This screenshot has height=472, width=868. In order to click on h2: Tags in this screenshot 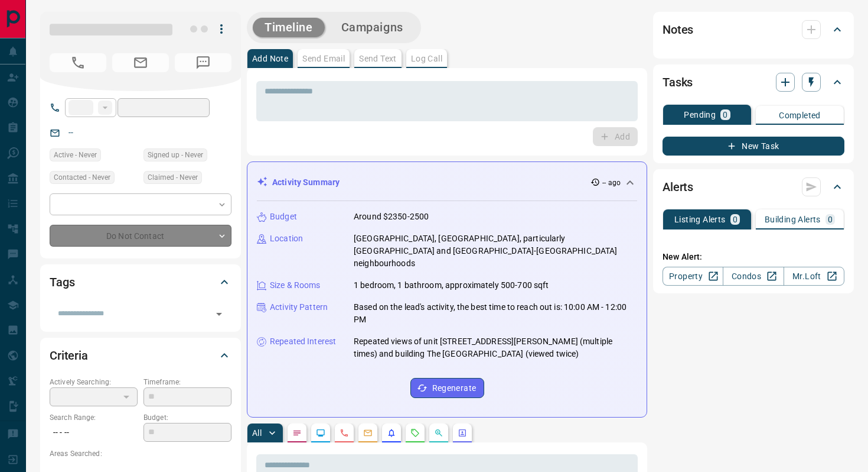, I will do `click(62, 282)`.